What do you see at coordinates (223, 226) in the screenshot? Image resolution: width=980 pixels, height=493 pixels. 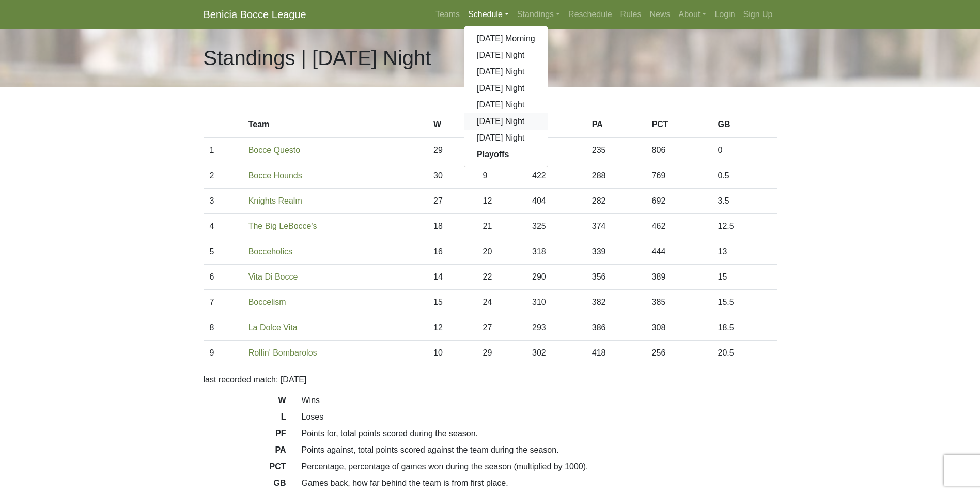 I see `td: 4` at bounding box center [223, 226].